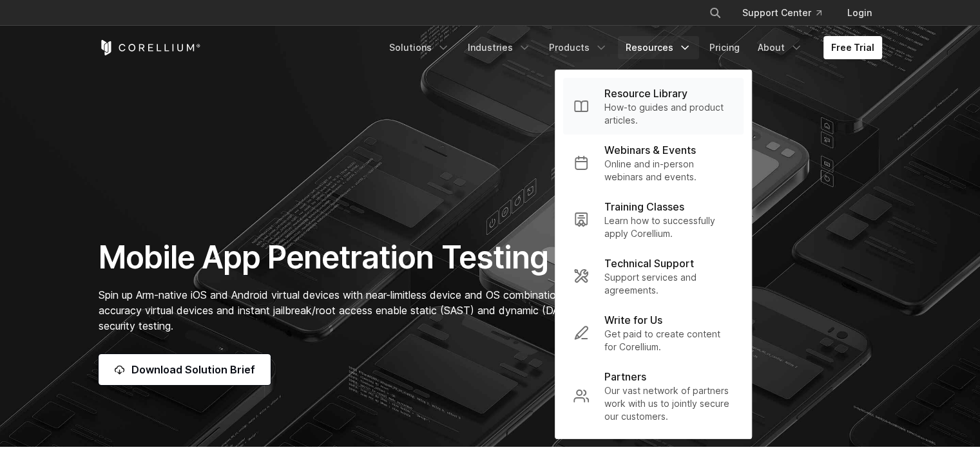 The height and width of the screenshot is (470, 980). Describe the element at coordinates (419, 48) in the screenshot. I see `a: Solutions` at that location.